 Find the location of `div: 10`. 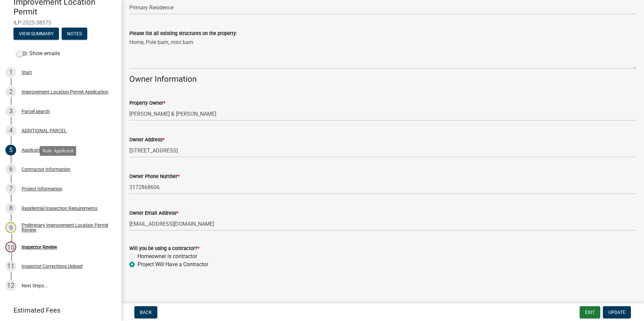

div: 10 is located at coordinates (11, 247).